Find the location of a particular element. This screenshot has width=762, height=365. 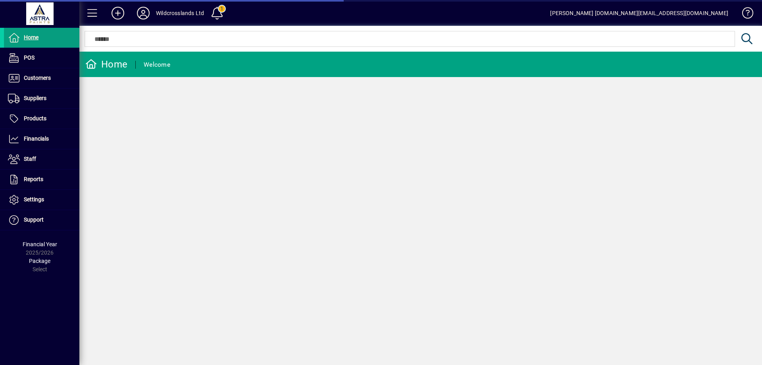

span: Staff is located at coordinates (30, 159).